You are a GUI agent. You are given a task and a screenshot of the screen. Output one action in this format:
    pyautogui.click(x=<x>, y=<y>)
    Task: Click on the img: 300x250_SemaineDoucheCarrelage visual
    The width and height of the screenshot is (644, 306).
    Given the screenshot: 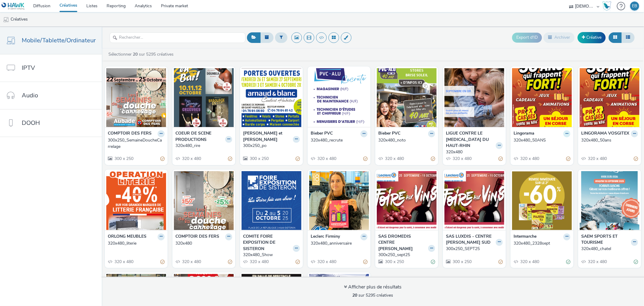 What is the action you would take?
    pyautogui.click(x=136, y=97)
    